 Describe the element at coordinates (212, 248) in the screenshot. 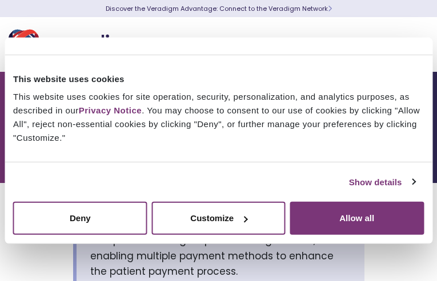

I see `span: E-statement online payment platform offers a comprehensive digital patient billing solution, enab...` at that location.